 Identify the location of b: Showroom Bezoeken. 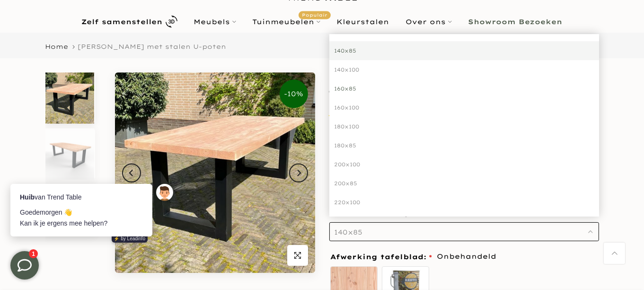
(515, 21).